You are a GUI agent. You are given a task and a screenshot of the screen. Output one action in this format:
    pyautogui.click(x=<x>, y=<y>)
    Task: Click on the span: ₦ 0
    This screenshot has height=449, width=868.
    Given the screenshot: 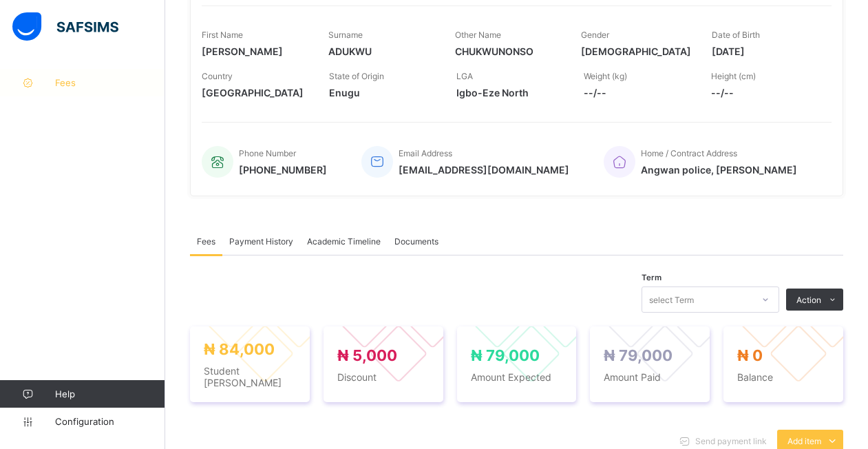 What is the action you would take?
    pyautogui.click(x=750, y=355)
    